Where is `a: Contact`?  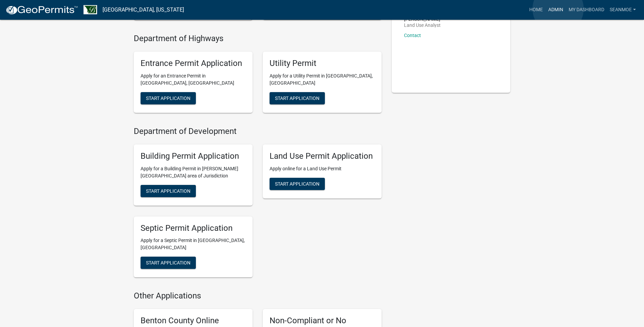 a: Contact is located at coordinates (413, 35).